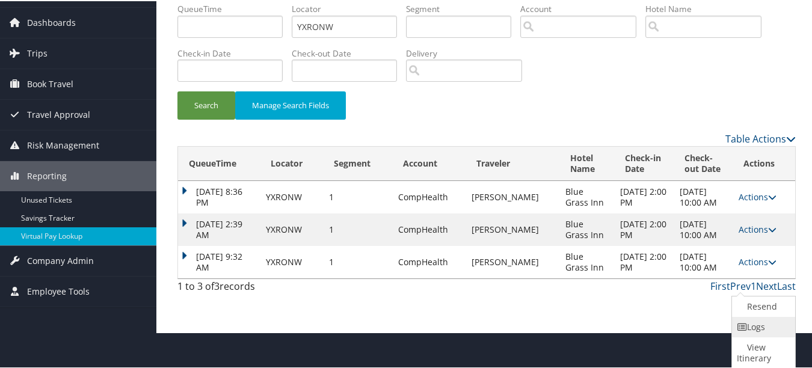  What do you see at coordinates (51, 22) in the screenshot?
I see `span: Dashboards` at bounding box center [51, 22].